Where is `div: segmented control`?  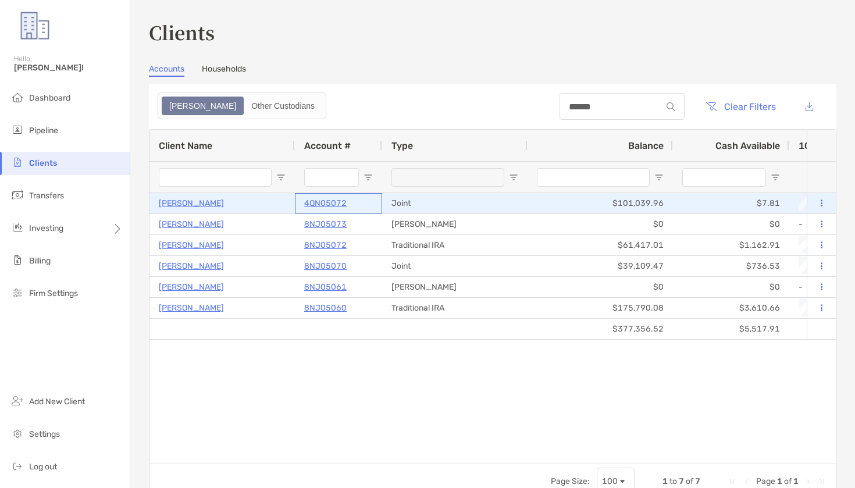 div: segmented control is located at coordinates (242, 106).